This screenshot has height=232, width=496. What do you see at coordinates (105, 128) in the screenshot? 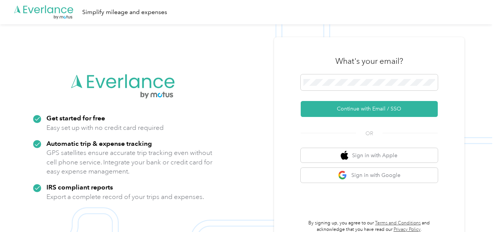
I see `p: Easy set up with no credit card required` at bounding box center [105, 128].